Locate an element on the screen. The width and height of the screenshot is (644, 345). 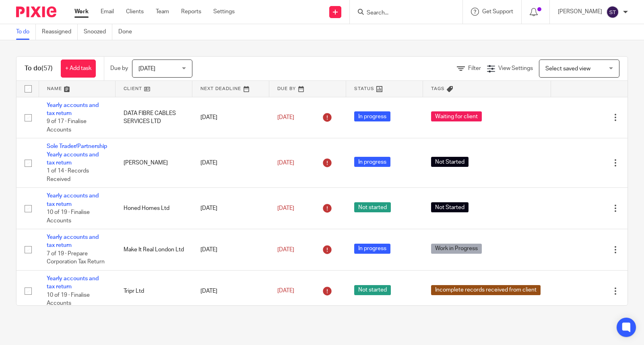
span: 7 of 19 · Prepare Corporation Tax Return is located at coordinates (76, 258).